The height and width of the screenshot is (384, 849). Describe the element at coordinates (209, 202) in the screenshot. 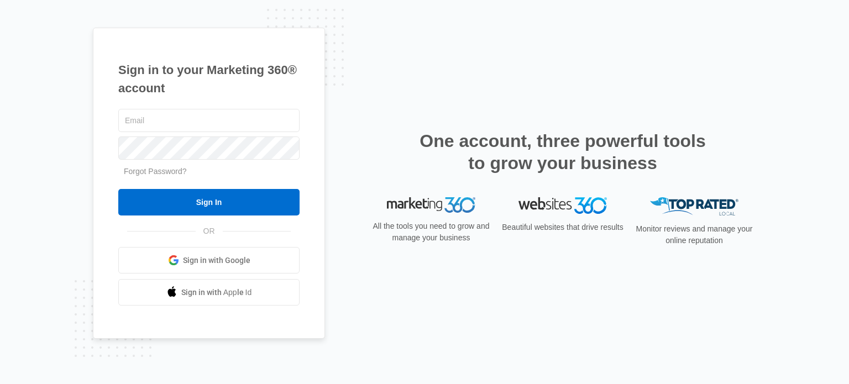

I see `input: Sign In` at that location.